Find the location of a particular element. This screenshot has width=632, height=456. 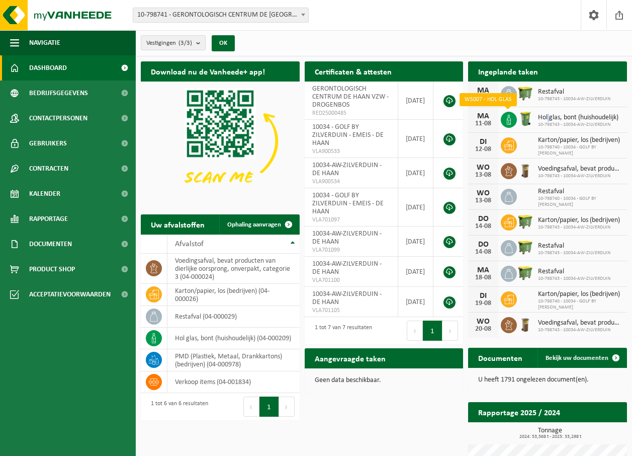

span: Bedrijfsgegevens is located at coordinates (58, 93).